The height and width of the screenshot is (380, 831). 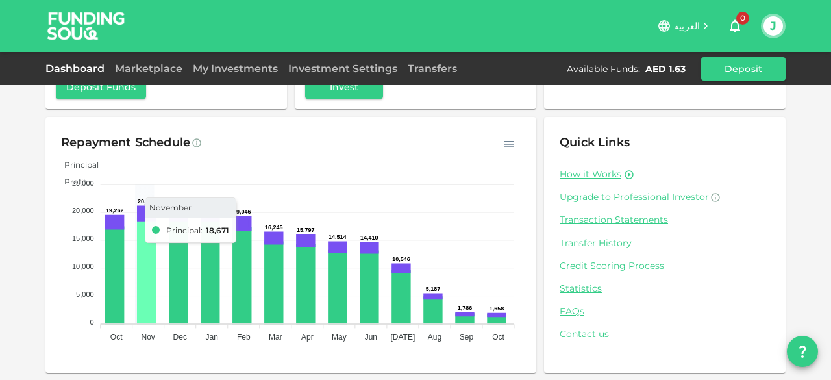 What do you see at coordinates (235, 68) in the screenshot?
I see `a: My Investments` at bounding box center [235, 68].